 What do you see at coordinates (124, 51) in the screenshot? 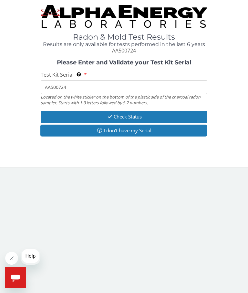
I see `span: AA500724` at bounding box center [124, 51].